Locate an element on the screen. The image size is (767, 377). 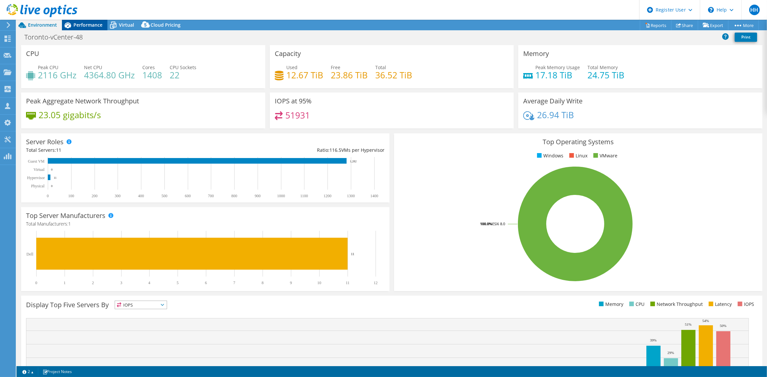
h4: 26.94 TiB is located at coordinates (556, 115).